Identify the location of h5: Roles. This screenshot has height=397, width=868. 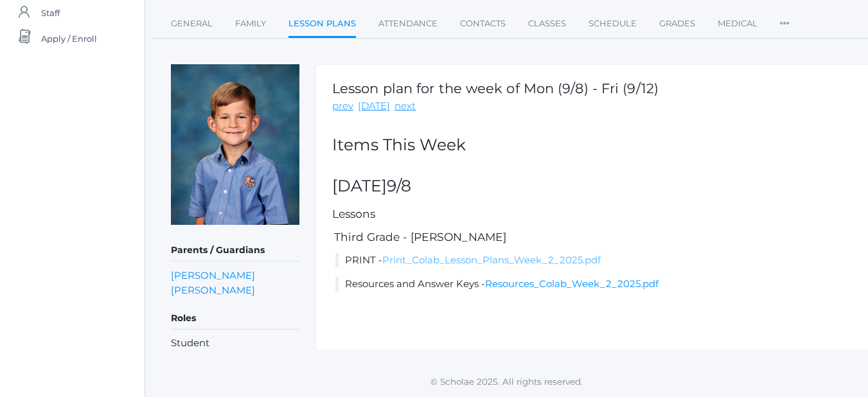
(235, 319).